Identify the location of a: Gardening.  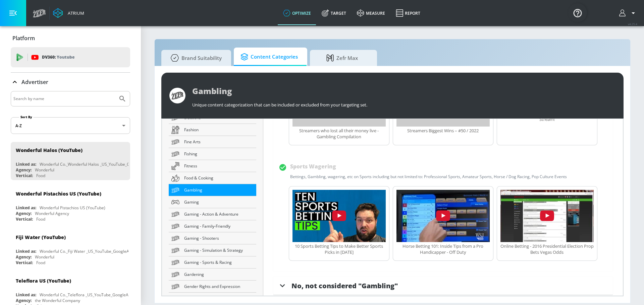
(212, 275).